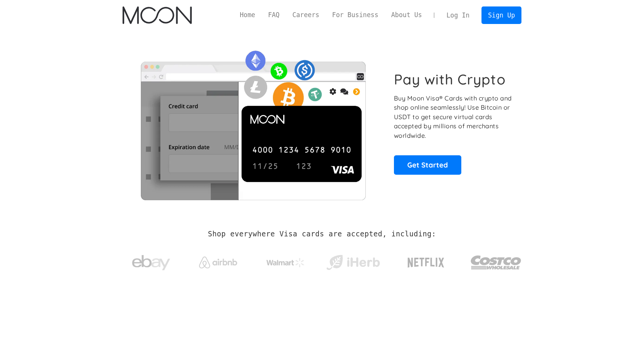 This screenshot has width=644, height=346. What do you see at coordinates (253, 123) in the screenshot?
I see `img: Moon Cards let you spend your crypto anywhere Visa is accepted.` at bounding box center [253, 123].